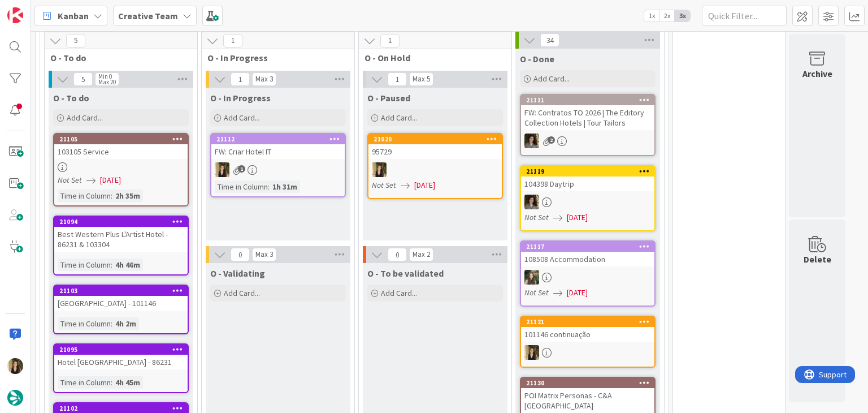  I want to click on img: MS, so click(532, 202).